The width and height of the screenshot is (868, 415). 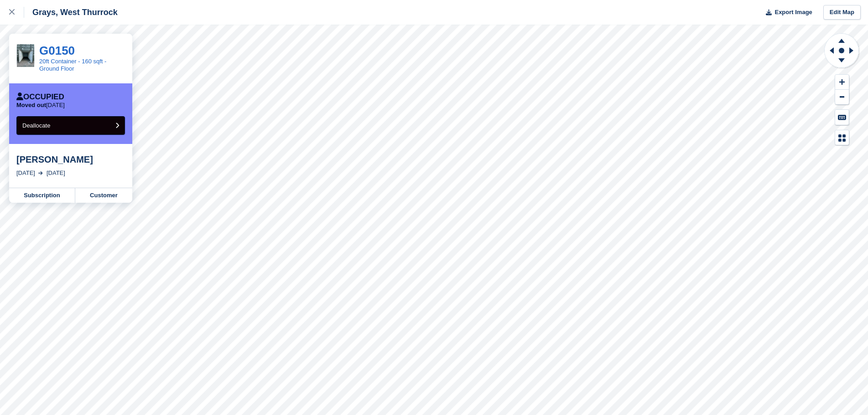 I want to click on div: Occupied, so click(x=40, y=97).